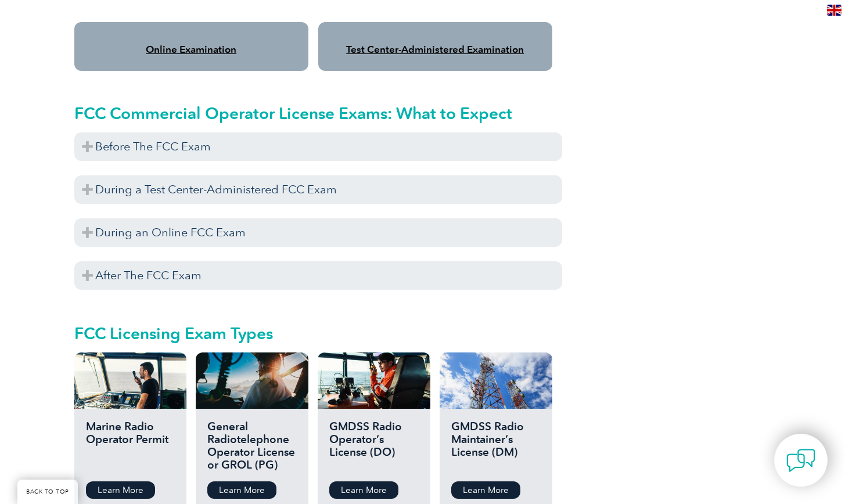 Image resolution: width=845 pixels, height=504 pixels. What do you see at coordinates (318, 189) in the screenshot?
I see `h3: During a Test Center-Administered FCC Exam` at bounding box center [318, 189].